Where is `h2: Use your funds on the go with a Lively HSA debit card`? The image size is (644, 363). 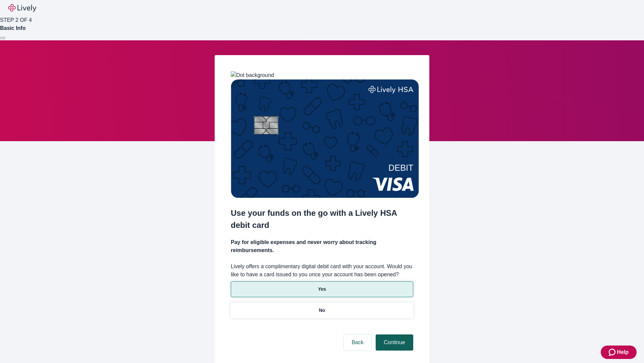 h2: Use your funds on the go with a Lively HSA debit card is located at coordinates (322, 219).